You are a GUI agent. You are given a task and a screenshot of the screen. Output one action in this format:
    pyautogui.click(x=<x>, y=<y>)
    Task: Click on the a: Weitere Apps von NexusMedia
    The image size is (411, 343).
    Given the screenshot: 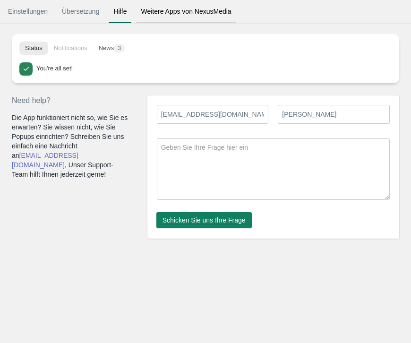 What is the action you would take?
    pyautogui.click(x=186, y=11)
    